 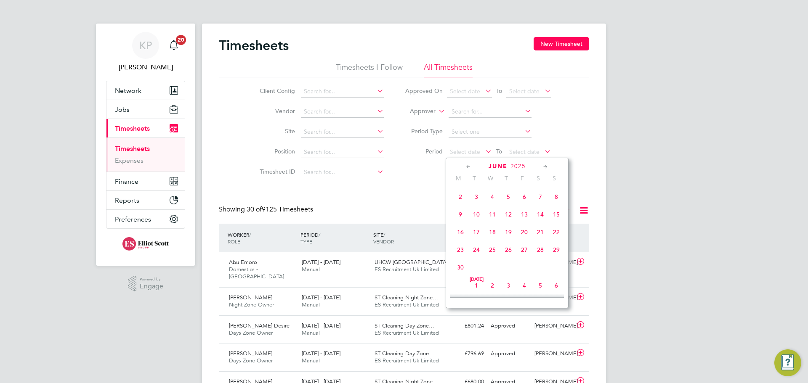 I want to click on span: Timesheets, so click(x=132, y=128).